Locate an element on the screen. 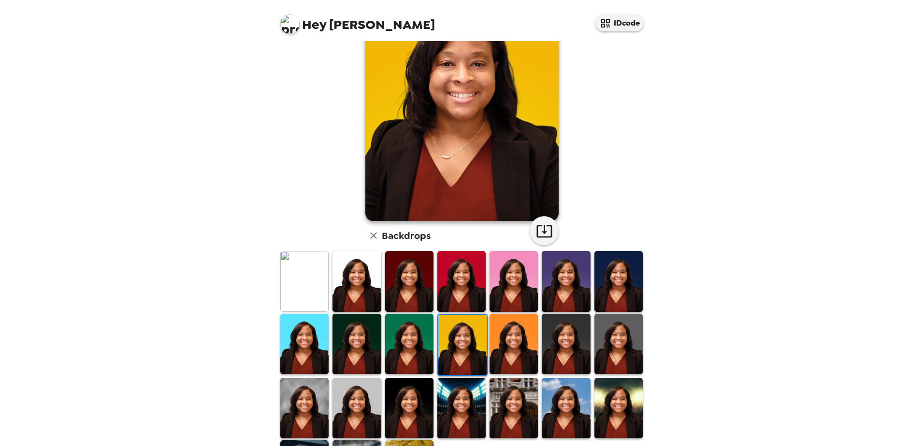 This screenshot has height=446, width=924. button: IDcode is located at coordinates (619, 23).